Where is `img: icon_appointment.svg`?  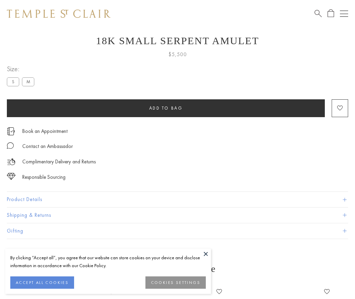
img: icon_appointment.svg is located at coordinates (11, 131).